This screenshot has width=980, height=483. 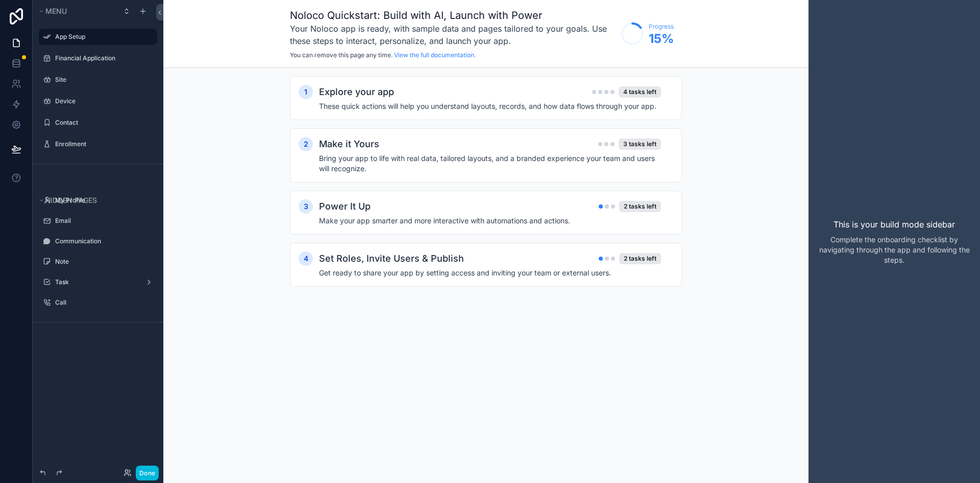 I want to click on button: Hidden pages, so click(x=95, y=200).